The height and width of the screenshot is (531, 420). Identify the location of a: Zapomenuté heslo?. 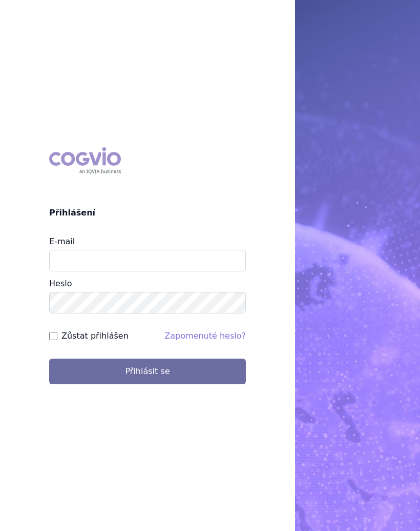
(205, 336).